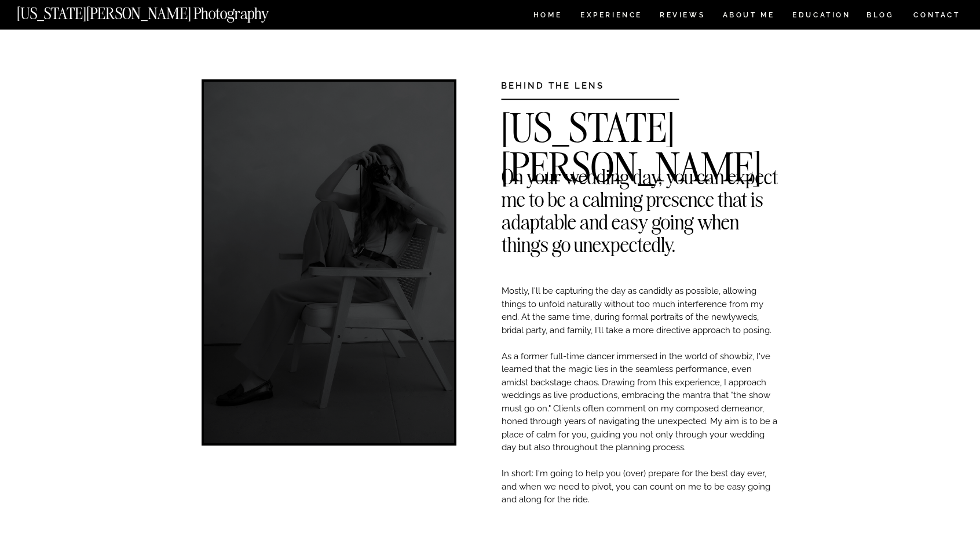  What do you see at coordinates (880, 16) in the screenshot?
I see `nav: BLOG` at bounding box center [880, 16].